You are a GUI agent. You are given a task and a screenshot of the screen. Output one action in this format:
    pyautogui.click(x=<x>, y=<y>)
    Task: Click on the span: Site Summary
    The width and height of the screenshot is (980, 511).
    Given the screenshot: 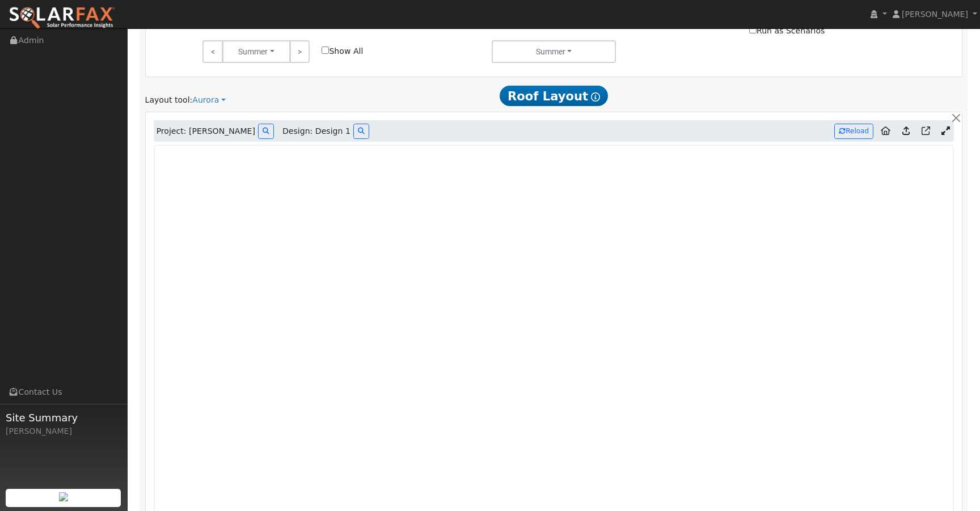 What is the action you would take?
    pyautogui.click(x=63, y=418)
    